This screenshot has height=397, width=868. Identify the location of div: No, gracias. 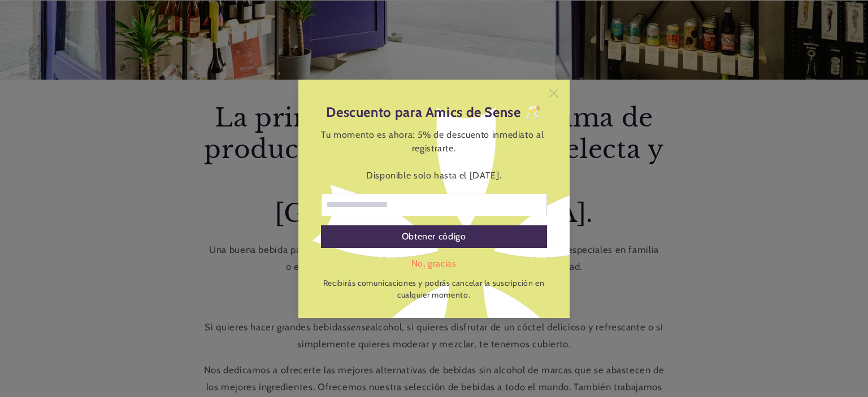
(434, 264).